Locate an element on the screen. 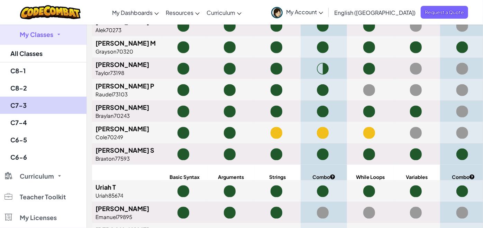 This screenshot has width=483, height=228. span: Uriah T is located at coordinates (106, 187).